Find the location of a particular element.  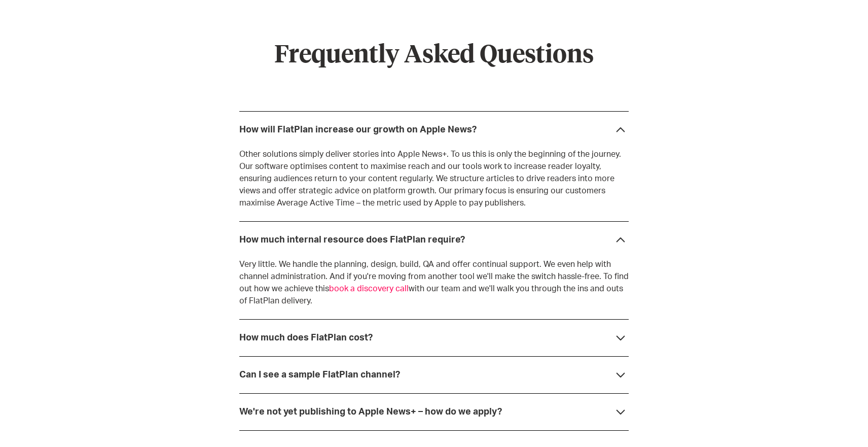

p: Other solutions simply deliver stories into Apple News+. To us this is only the beginning of the ... is located at coordinates (434, 178).